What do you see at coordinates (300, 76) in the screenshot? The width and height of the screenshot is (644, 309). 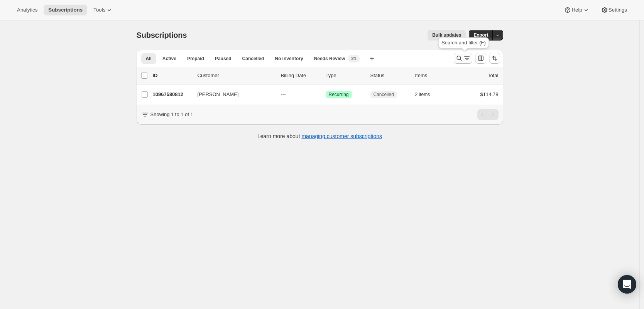 I see `p: Billing Date` at bounding box center [300, 76].